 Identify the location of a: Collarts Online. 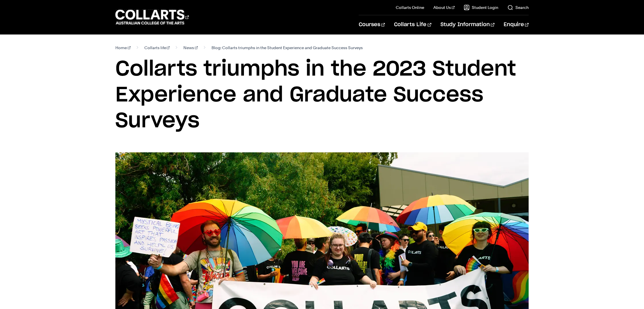
(410, 7).